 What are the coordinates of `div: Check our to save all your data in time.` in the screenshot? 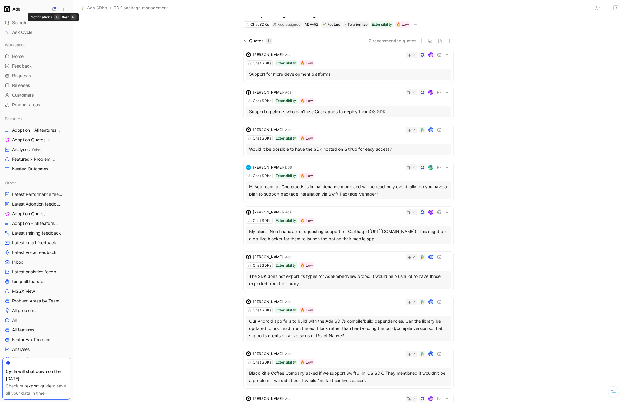 It's located at (36, 389).